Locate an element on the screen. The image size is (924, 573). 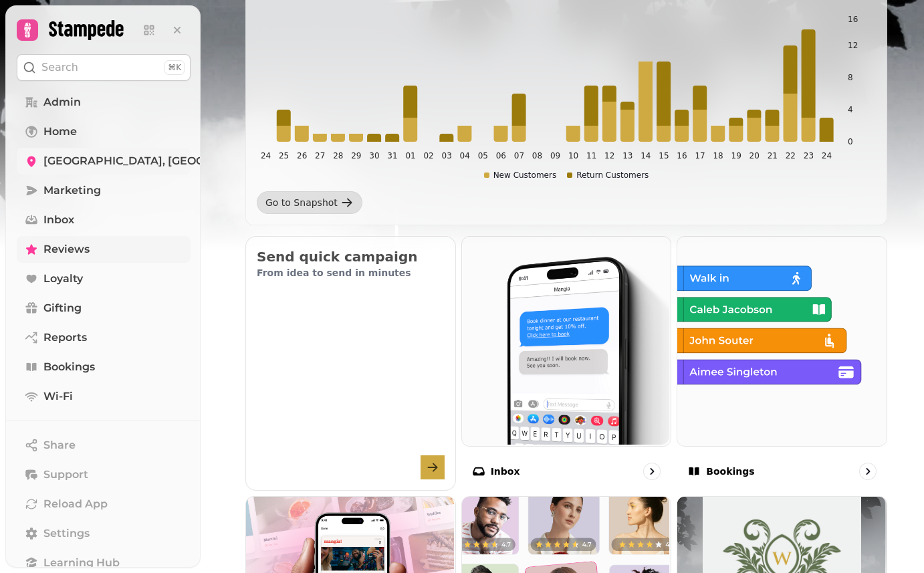
button: Reload App is located at coordinates (104, 504).